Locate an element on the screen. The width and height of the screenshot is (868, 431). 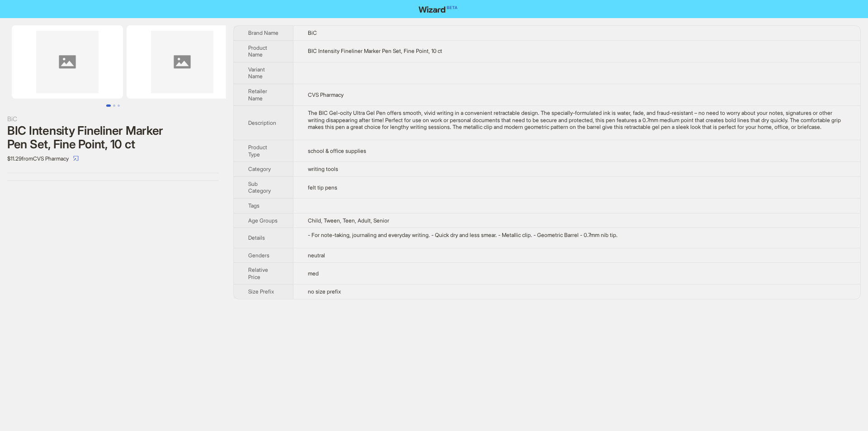
span: Retailer Name is located at coordinates (258, 94).